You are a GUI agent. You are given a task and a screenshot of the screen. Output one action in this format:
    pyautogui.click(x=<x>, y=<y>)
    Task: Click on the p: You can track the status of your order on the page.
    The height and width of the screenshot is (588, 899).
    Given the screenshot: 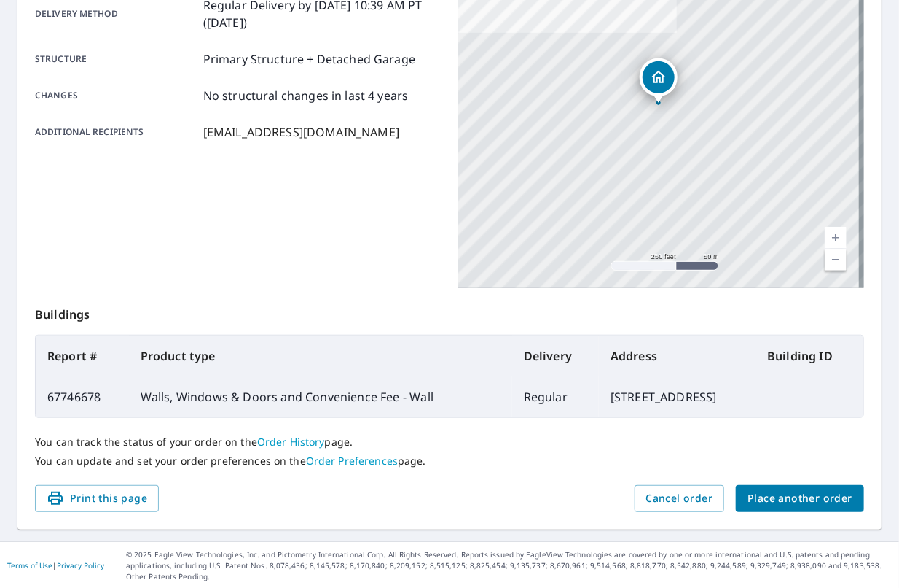 What is the action you would take?
    pyautogui.click(x=450, y=441)
    